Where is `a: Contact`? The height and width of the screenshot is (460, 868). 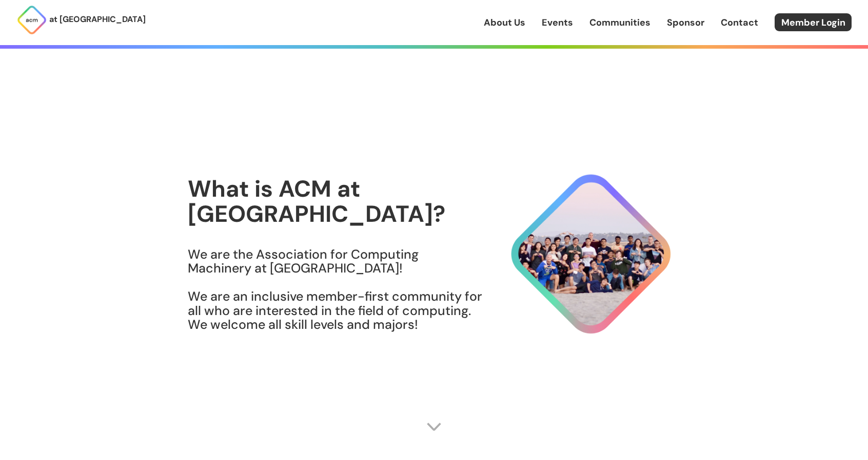 a: Contact is located at coordinates (739, 22).